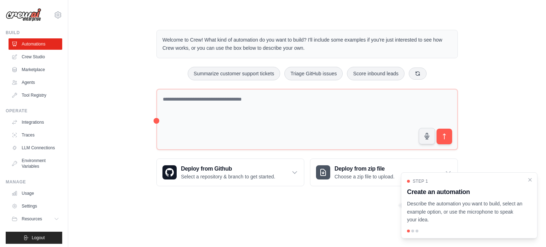 This screenshot has width=546, height=247. Describe the element at coordinates (35, 57) in the screenshot. I see `a: Crew Studio` at that location.